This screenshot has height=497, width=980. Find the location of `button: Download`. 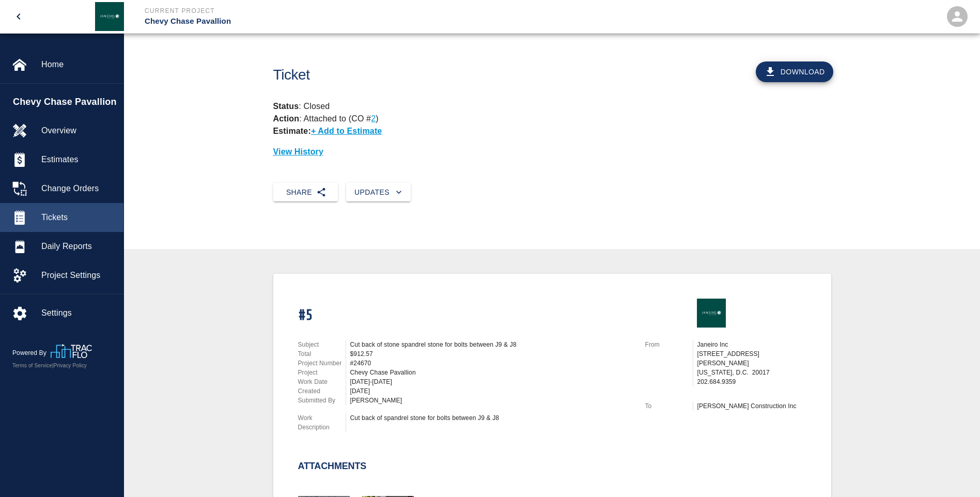

button: Download is located at coordinates (794, 72).